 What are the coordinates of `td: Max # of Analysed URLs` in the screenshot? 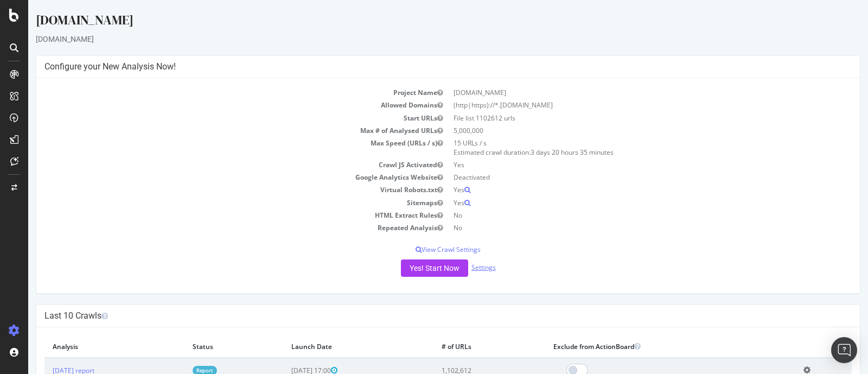 It's located at (218, 130).